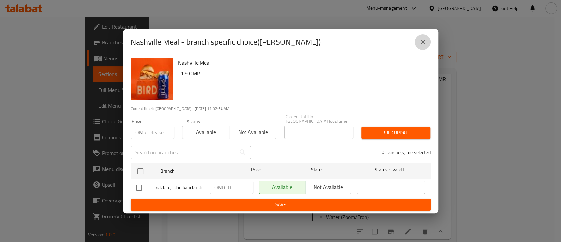 This screenshot has width=561, height=242. What do you see at coordinates (303, 73) in the screenshot?
I see `h6: 1.9 OMR` at bounding box center [303, 73].